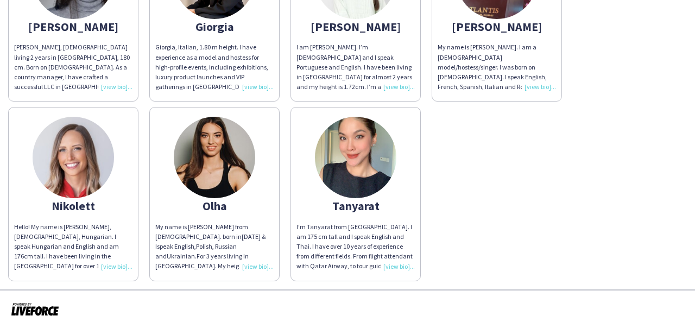  What do you see at coordinates (35, 309) in the screenshot?
I see `img: Powered by Liveforce` at bounding box center [35, 309].